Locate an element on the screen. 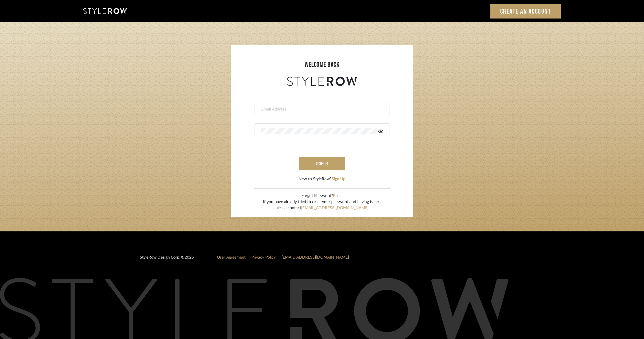  input: Email Address is located at coordinates (321, 109).